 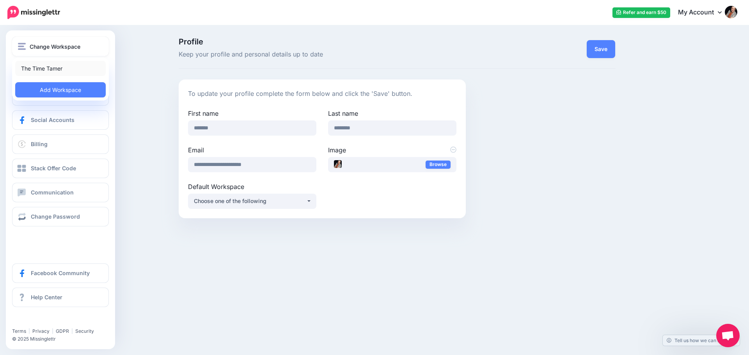 I want to click on a: Add Workspace, so click(x=60, y=90).